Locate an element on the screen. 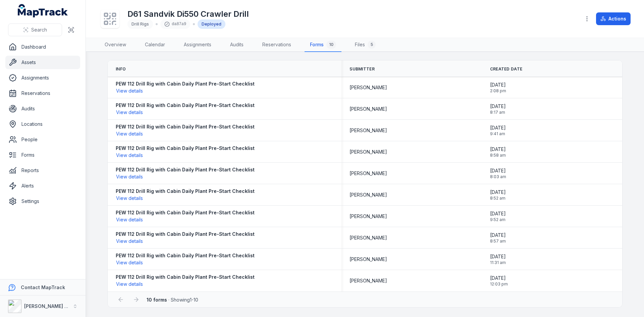 This screenshot has height=317, width=644. span: 8:58 am is located at coordinates (498, 155).